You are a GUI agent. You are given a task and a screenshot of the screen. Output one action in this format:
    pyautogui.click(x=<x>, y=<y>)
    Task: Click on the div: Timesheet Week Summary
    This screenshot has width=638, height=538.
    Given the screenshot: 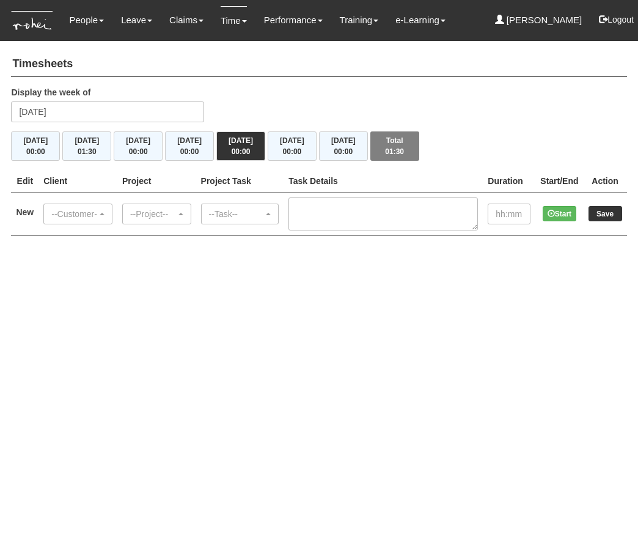 What is the action you would take?
    pyautogui.click(x=319, y=146)
    